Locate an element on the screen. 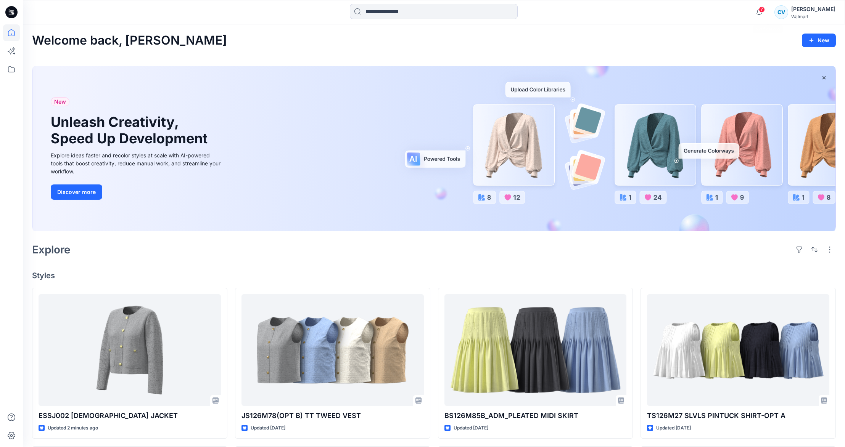 This screenshot has height=447, width=845. a: Discover more is located at coordinates (137, 192).